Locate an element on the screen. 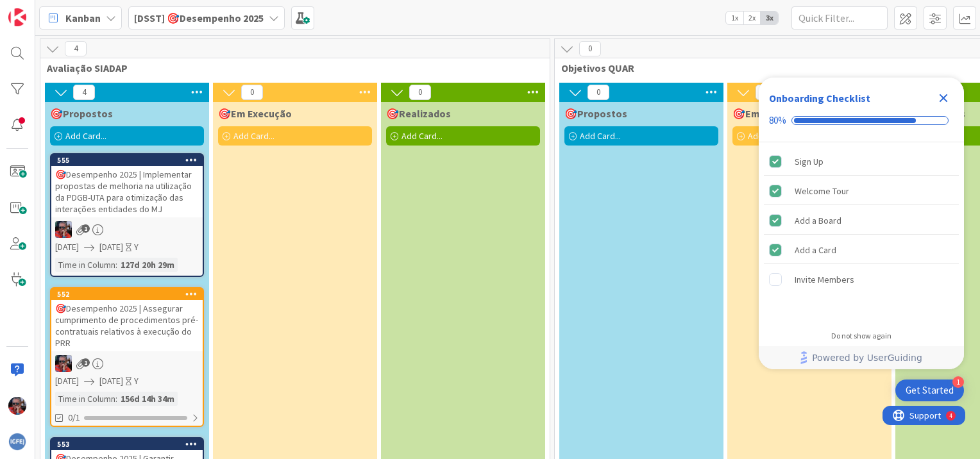  input: Quick Filter... is located at coordinates (840, 18).